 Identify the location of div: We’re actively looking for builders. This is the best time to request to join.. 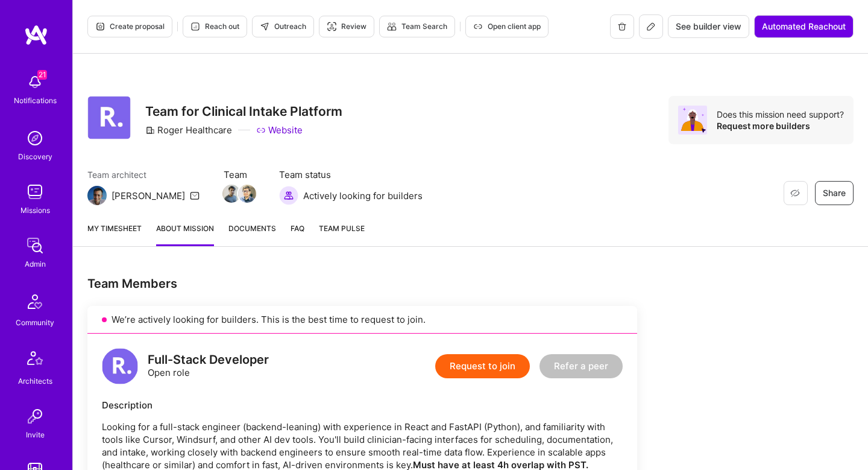
(362, 320).